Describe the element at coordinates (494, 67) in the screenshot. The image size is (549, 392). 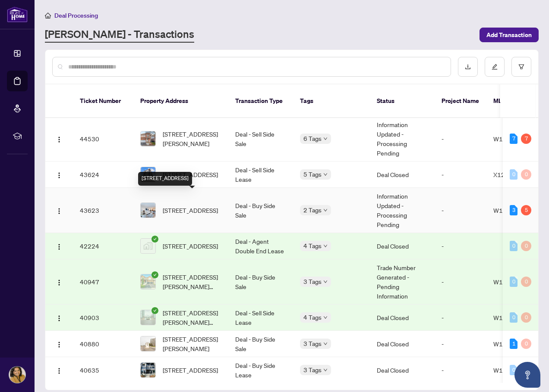
I see `span: edit` at that location.